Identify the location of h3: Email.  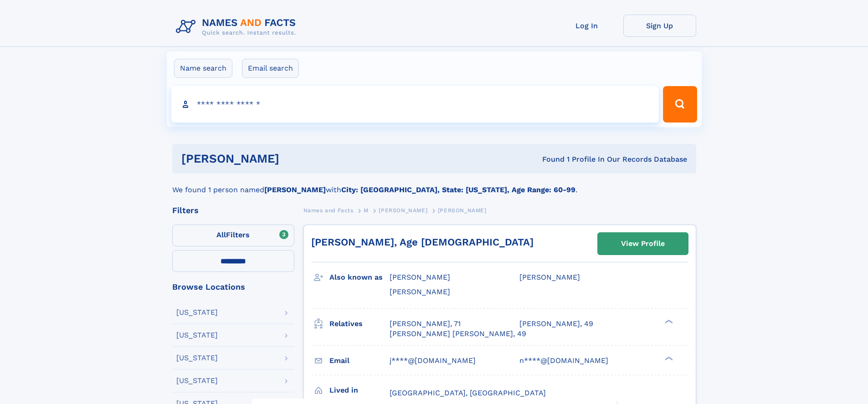
(360, 361).